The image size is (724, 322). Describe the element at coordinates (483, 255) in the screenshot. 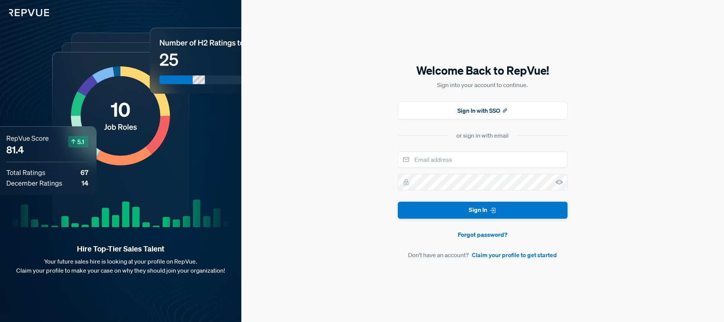

I see `article: Don't have an account?` at that location.